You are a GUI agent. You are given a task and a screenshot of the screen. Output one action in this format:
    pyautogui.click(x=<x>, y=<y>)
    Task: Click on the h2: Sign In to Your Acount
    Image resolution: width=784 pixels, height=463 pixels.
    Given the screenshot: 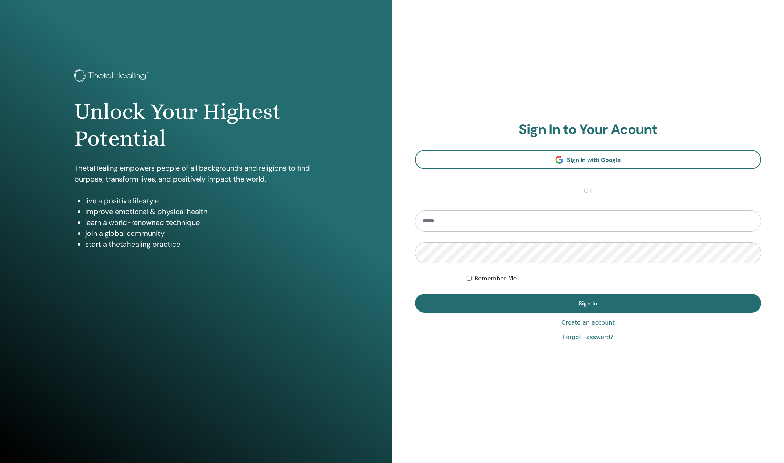 What is the action you would take?
    pyautogui.click(x=588, y=130)
    